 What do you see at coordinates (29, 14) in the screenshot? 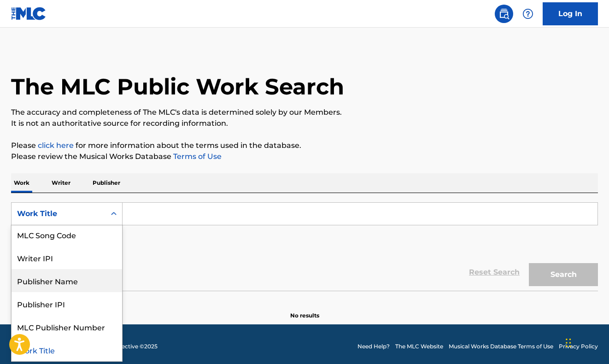
I see `img: MLC Logo` at bounding box center [29, 14].